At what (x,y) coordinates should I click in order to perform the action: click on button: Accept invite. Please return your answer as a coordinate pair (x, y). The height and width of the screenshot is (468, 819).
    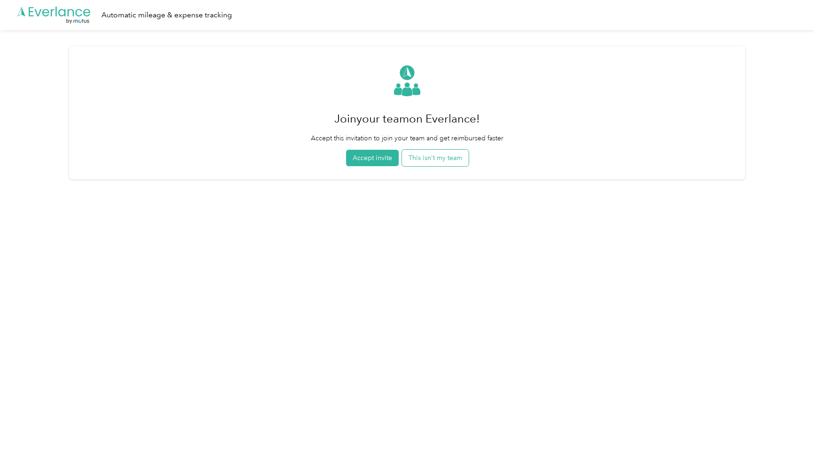
    Looking at the image, I should click on (373, 158).